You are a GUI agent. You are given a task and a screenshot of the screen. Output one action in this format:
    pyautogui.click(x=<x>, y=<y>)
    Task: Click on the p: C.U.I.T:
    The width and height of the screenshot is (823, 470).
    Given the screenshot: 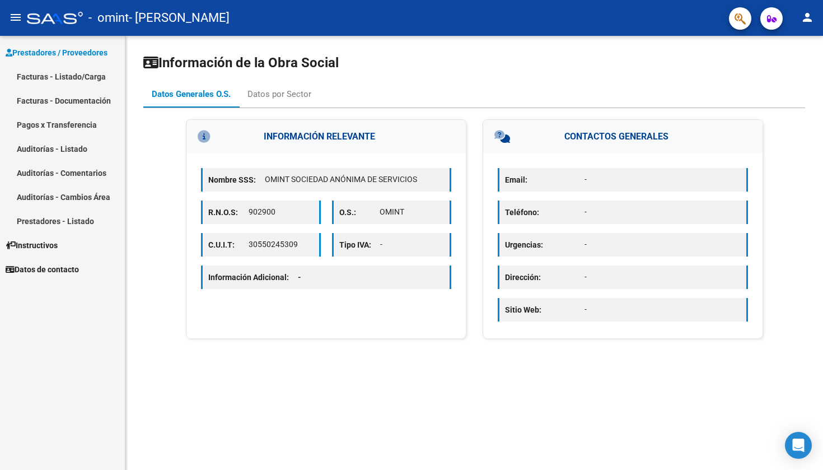 What is the action you would take?
    pyautogui.click(x=228, y=245)
    